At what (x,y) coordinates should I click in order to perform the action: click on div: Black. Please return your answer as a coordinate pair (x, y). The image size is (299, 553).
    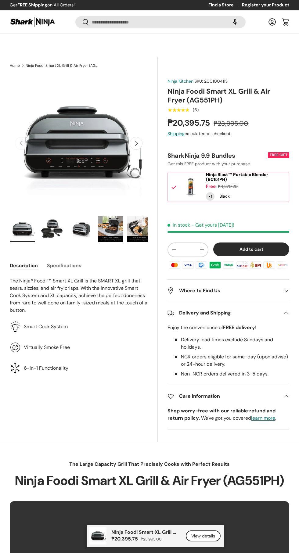
    Looking at the image, I should click on (224, 196).